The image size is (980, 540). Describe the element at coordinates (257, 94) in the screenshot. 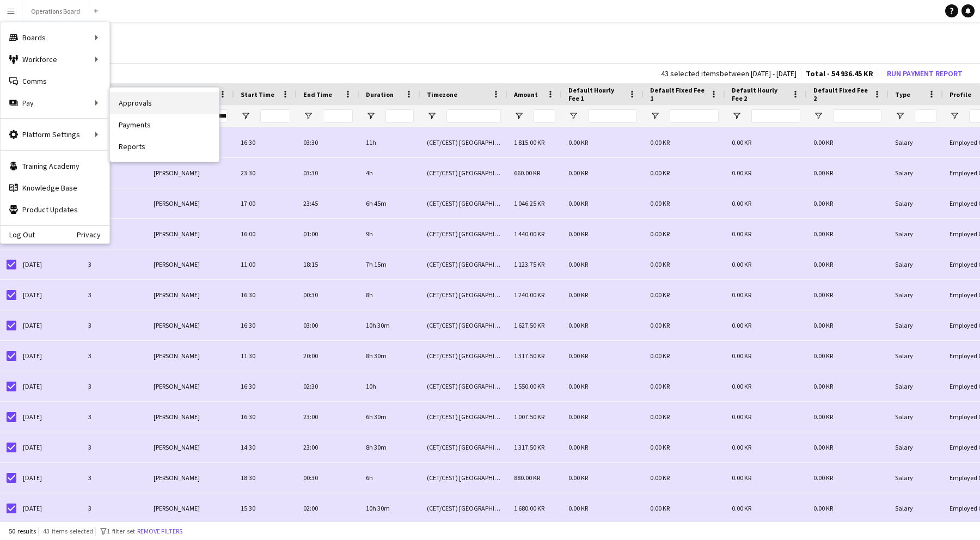

I see `span: Start Time` at that location.